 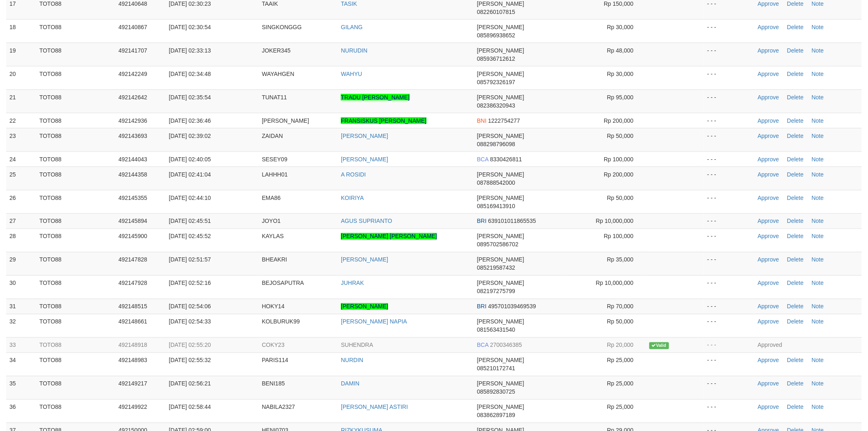 What do you see at coordinates (21, 345) in the screenshot?
I see `td: 33` at bounding box center [21, 345].